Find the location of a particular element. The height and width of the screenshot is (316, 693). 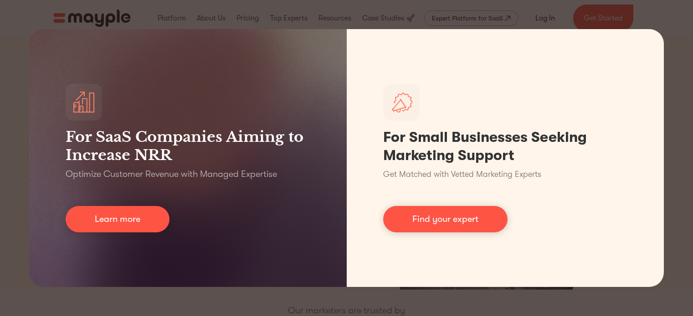

a: Find your expert is located at coordinates (445, 219).